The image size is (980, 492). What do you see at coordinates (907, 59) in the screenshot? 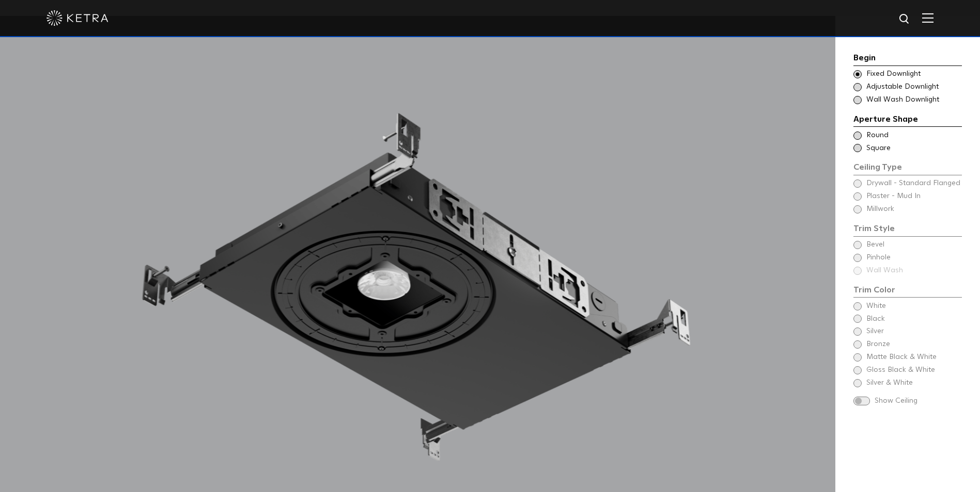
I see `div: Begin` at bounding box center [907, 59].